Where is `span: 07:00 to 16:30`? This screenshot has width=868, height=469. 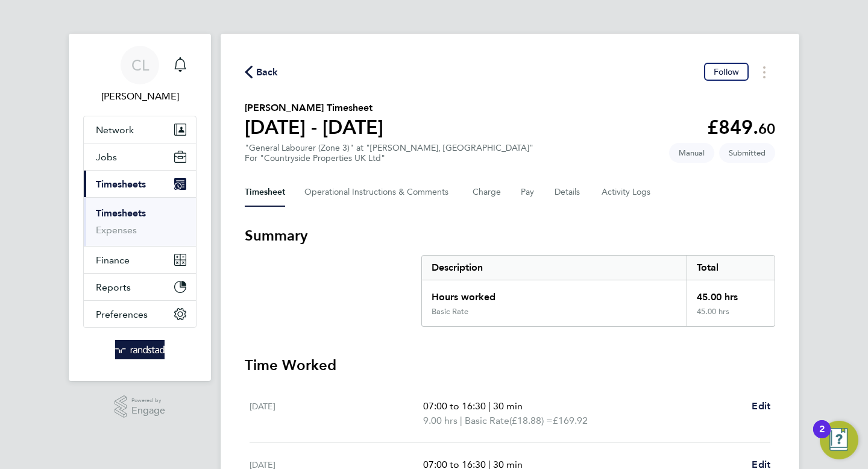
span: 07:00 to 16:30 is located at coordinates (454, 406).